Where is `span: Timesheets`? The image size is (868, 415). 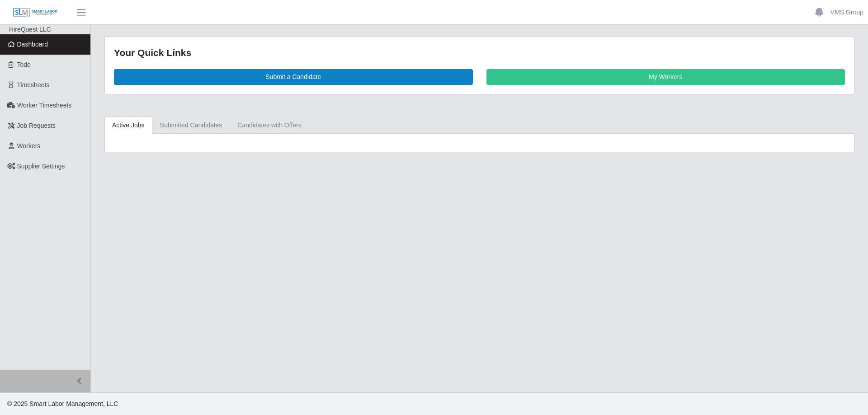 span: Timesheets is located at coordinates (33, 85).